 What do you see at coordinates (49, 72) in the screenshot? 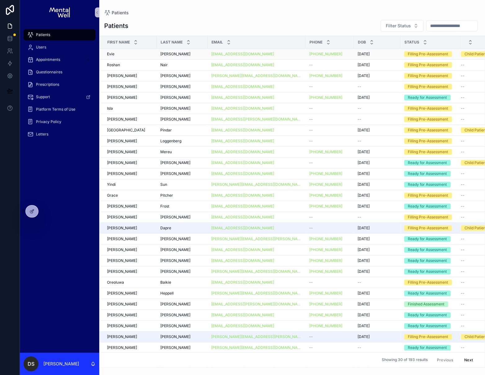
I see `span: Questionnaires` at bounding box center [49, 72].